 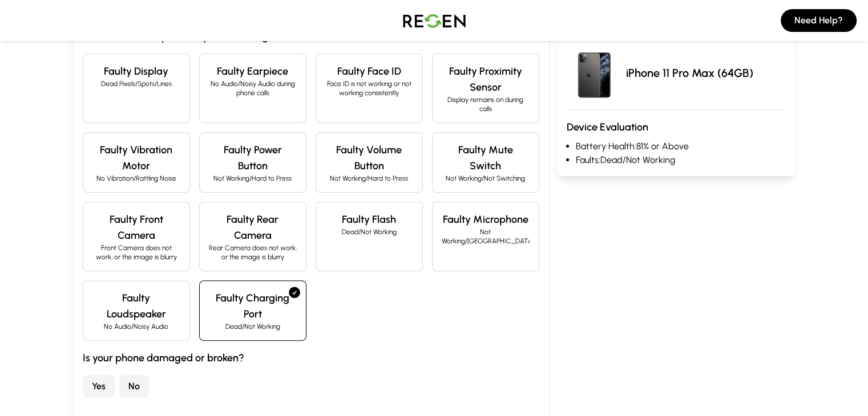 What do you see at coordinates (594, 73) in the screenshot?
I see `img: iPhone 11 Pro Max` at bounding box center [594, 73].